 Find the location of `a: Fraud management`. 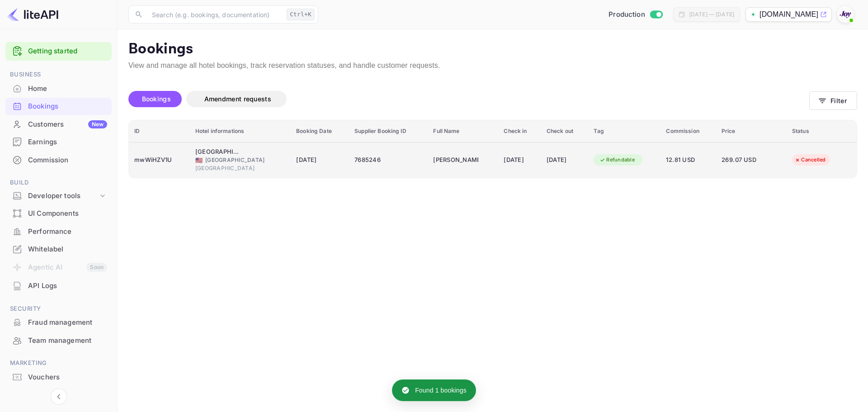

a: Fraud management is located at coordinates (58, 322).